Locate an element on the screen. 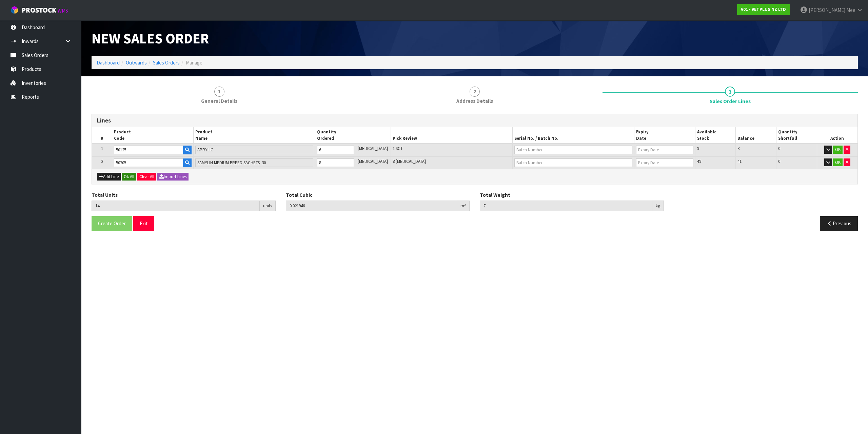 The width and height of the screenshot is (868, 434). span: Address Details is located at coordinates (475, 100).